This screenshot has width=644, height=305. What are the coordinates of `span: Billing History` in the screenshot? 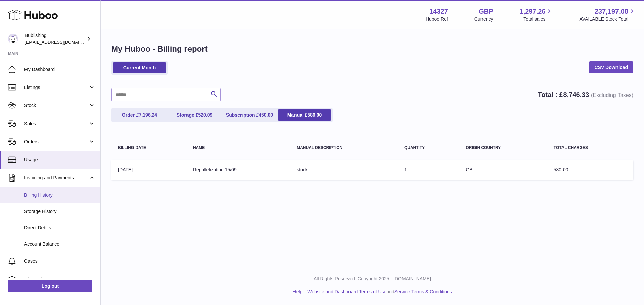 It's located at (60, 195).